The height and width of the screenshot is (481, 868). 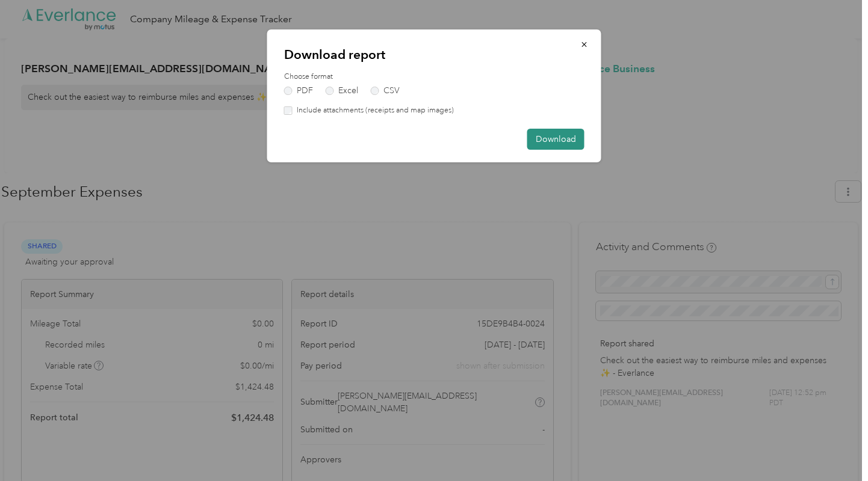 I want to click on label: Include attachments (receipts and map images), so click(x=373, y=110).